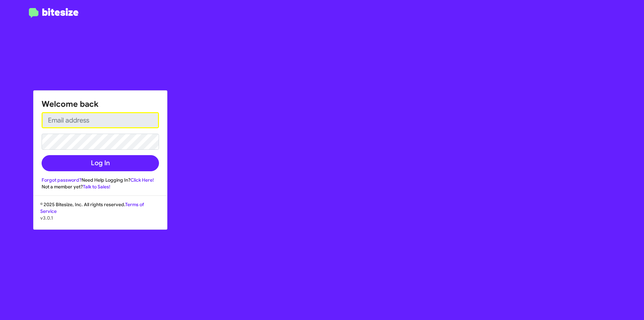  Describe the element at coordinates (61, 180) in the screenshot. I see `a: Forgot password?` at that location.